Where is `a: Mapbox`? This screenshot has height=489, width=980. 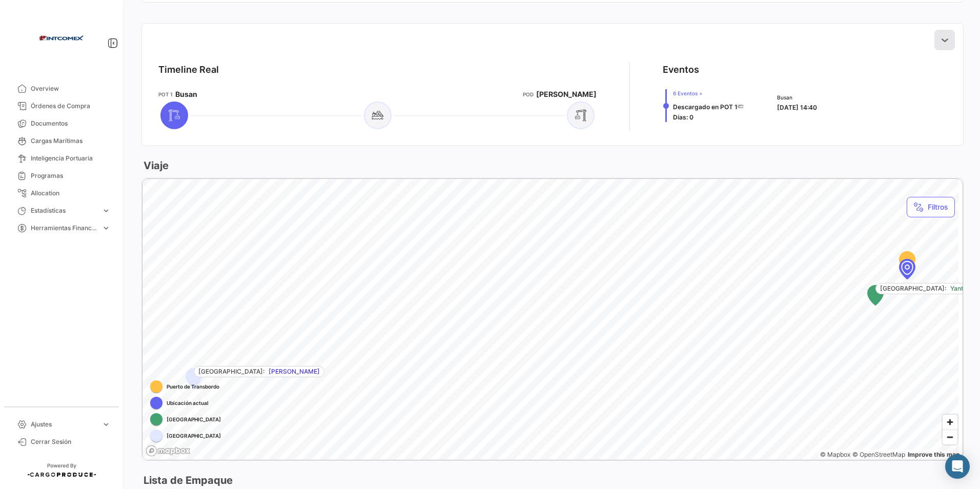 a: Mapbox is located at coordinates (835, 454).